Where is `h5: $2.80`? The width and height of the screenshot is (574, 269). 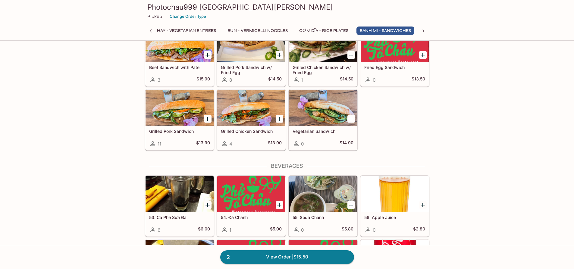
h5: $2.80 is located at coordinates (419, 230).